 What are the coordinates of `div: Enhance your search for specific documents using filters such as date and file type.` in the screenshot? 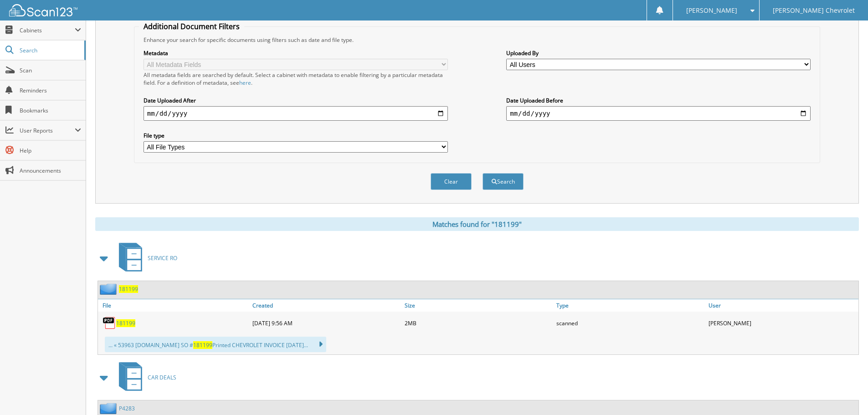 It's located at (477, 40).